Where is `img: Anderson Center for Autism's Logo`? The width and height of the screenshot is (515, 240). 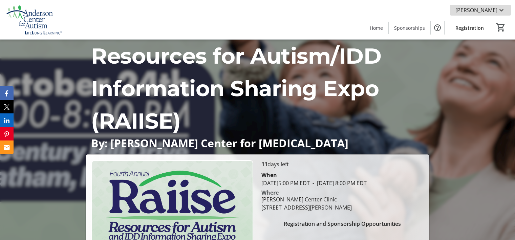 img: Anderson Center for Autism's Logo is located at coordinates (34, 20).